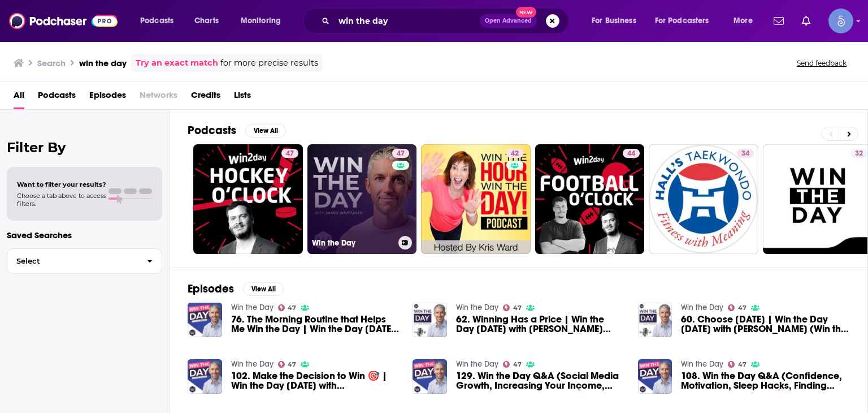  What do you see at coordinates (72, 261) in the screenshot?
I see `span: Select` at bounding box center [72, 261].